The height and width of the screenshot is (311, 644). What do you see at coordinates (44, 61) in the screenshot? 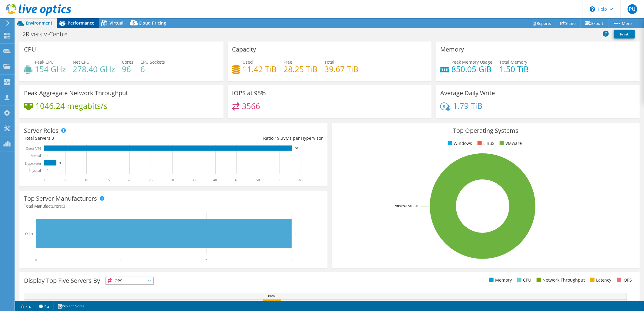
I see `span: Peak CPU` at bounding box center [44, 61].